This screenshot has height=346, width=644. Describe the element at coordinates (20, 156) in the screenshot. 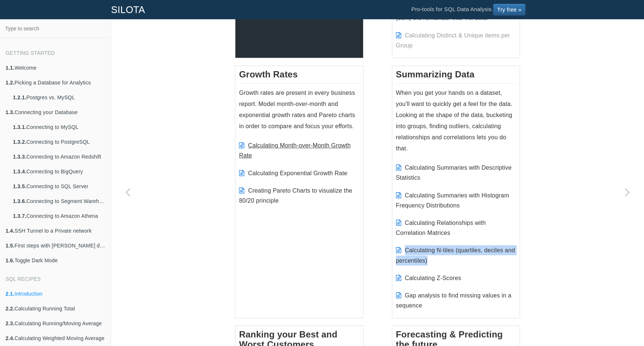

I see `b: 1.3.3.` at that location.